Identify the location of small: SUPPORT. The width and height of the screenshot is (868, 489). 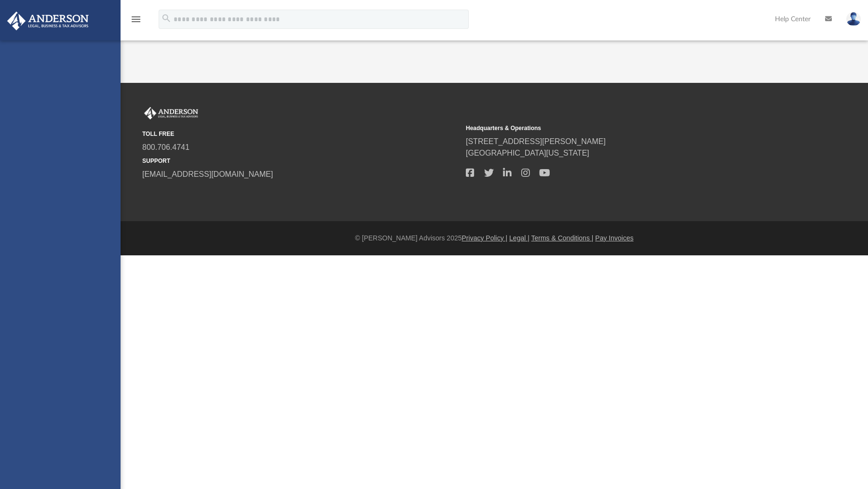
(300, 161).